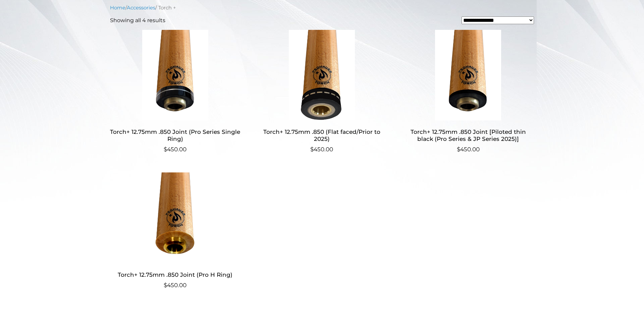  What do you see at coordinates (175, 274) in the screenshot?
I see `h2: Torch+ 12.75mm .850 Joint (Pro H Ring)` at bounding box center [175, 274].